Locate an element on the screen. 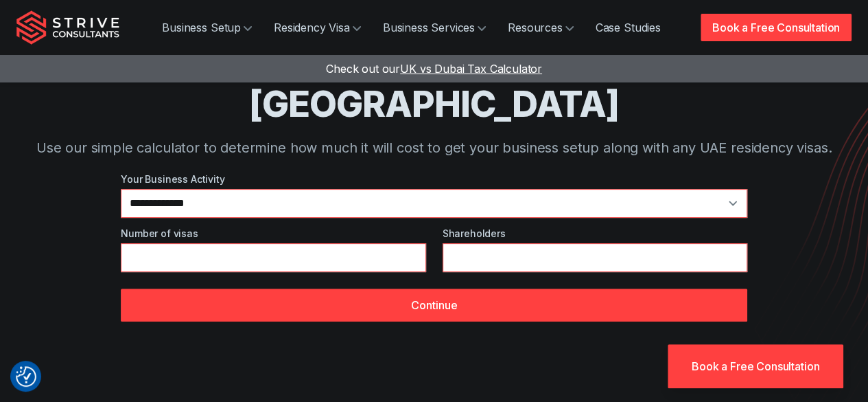 The width and height of the screenshot is (868, 402). button: Consent Preferences is located at coordinates (26, 376).